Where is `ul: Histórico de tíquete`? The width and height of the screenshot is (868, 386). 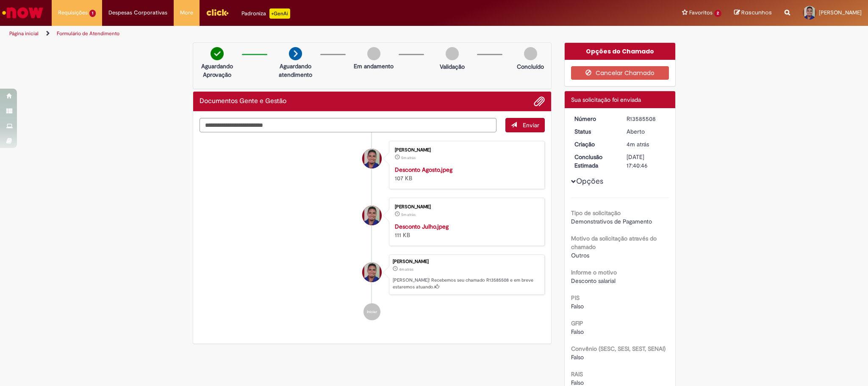
ul: Histórico de tíquete is located at coordinates (372, 231).